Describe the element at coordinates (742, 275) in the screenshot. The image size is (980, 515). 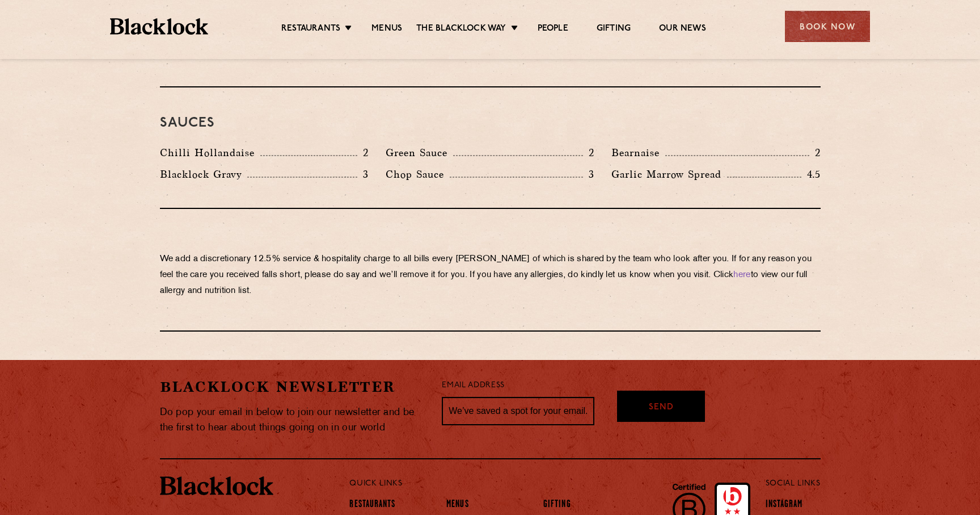
I see `a: here` at that location.